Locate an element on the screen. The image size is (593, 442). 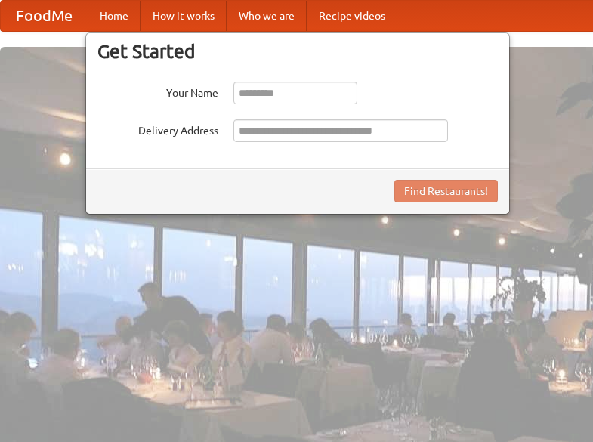
a: How it works is located at coordinates (183, 16).